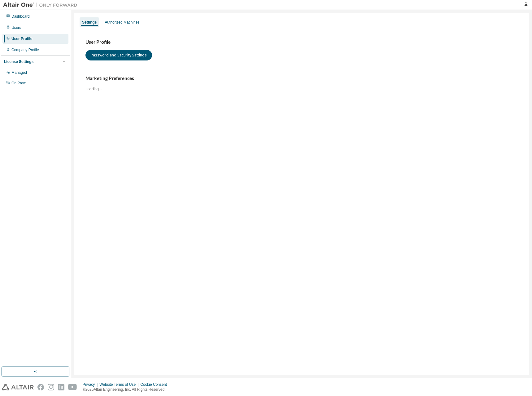  Describe the element at coordinates (19, 83) in the screenshot. I see `div: On Prem` at that location.